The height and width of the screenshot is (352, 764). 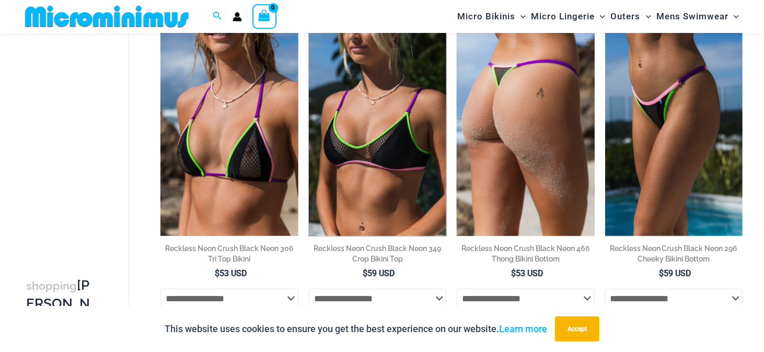 I want to click on a: Reckless Neon Crush Black Neon 349 Crop Top 02Reckless Neon Crush Black Neon 349 Crop Top 01Reckl..., so click(x=377, y=132).